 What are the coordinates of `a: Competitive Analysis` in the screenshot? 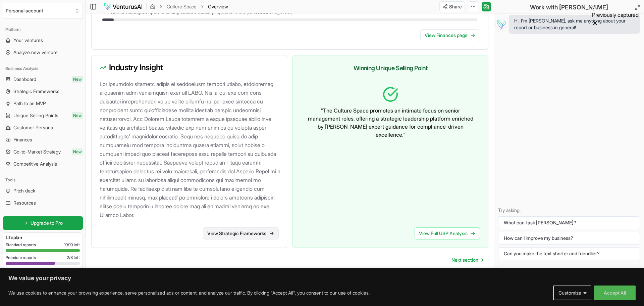 It's located at (43, 164).